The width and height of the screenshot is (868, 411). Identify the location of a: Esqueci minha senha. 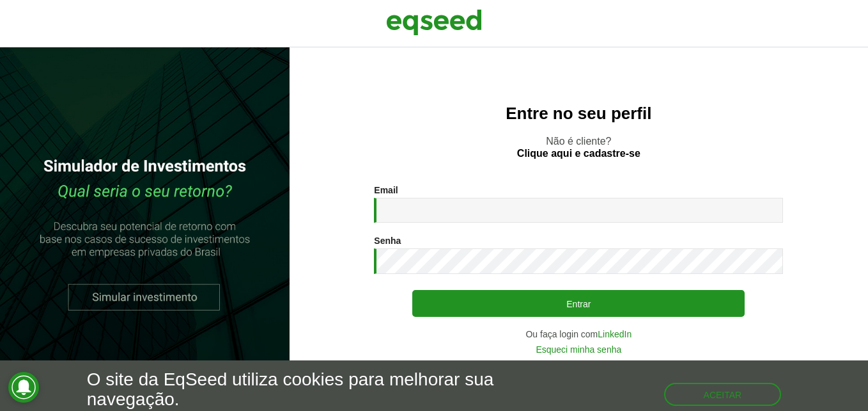
(578, 349).